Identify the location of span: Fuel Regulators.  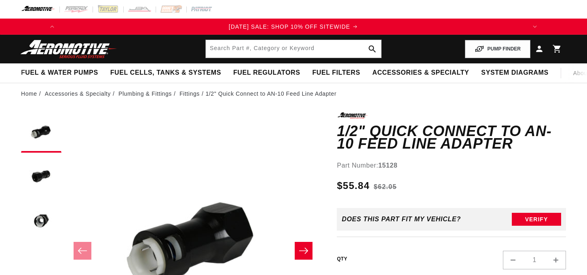
(266, 73).